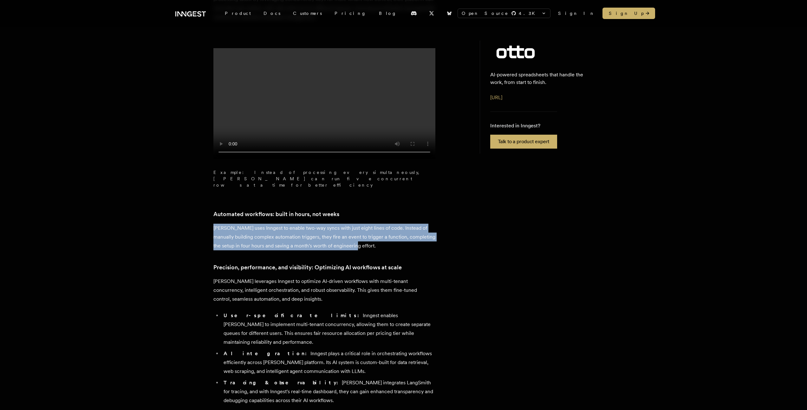 Image resolution: width=807 pixels, height=410 pixels. I want to click on span: Open Source, so click(485, 13).